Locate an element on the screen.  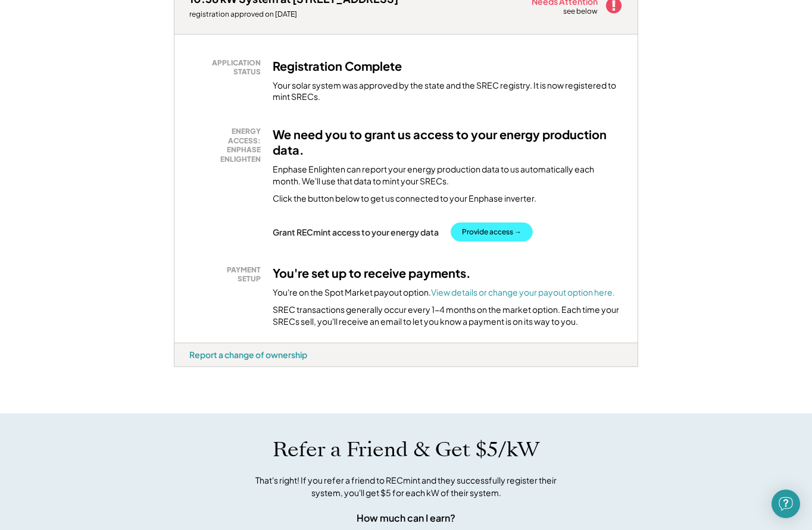
div: Report a change of ownership is located at coordinates (248, 355).